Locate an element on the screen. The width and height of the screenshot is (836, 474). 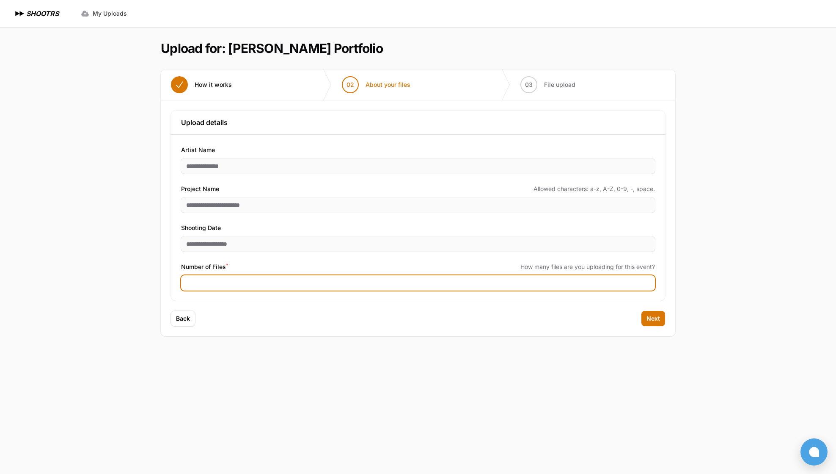
button: How it works is located at coordinates (201, 85).